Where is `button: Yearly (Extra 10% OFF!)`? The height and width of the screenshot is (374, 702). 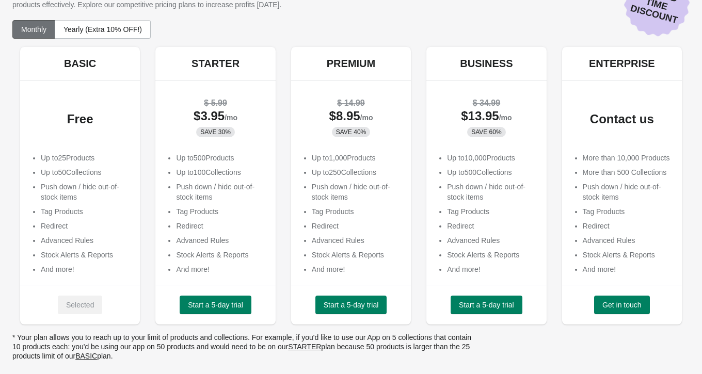
button: Yearly (Extra 10% OFF!) is located at coordinates (103, 29).